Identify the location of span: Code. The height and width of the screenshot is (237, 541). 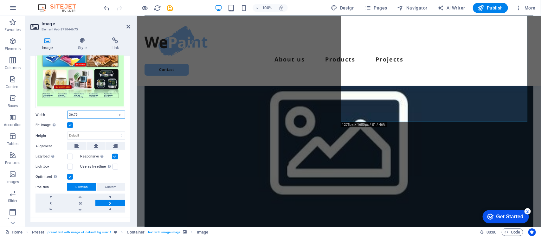
(512, 232).